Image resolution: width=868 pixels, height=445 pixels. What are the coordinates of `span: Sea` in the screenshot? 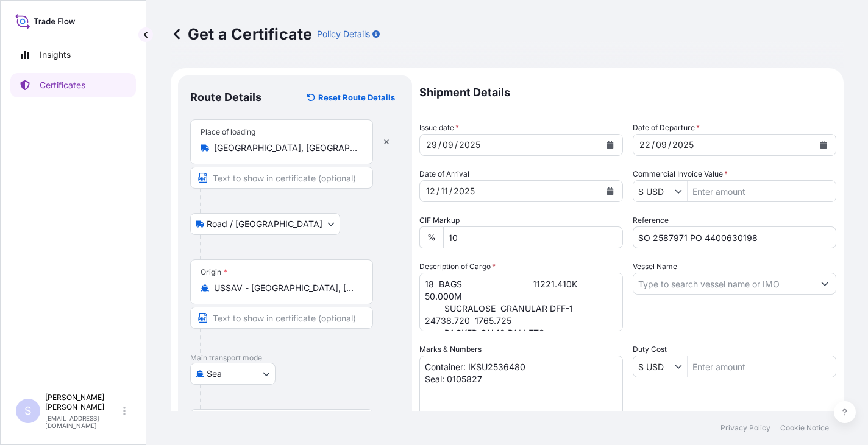 It's located at (214, 374).